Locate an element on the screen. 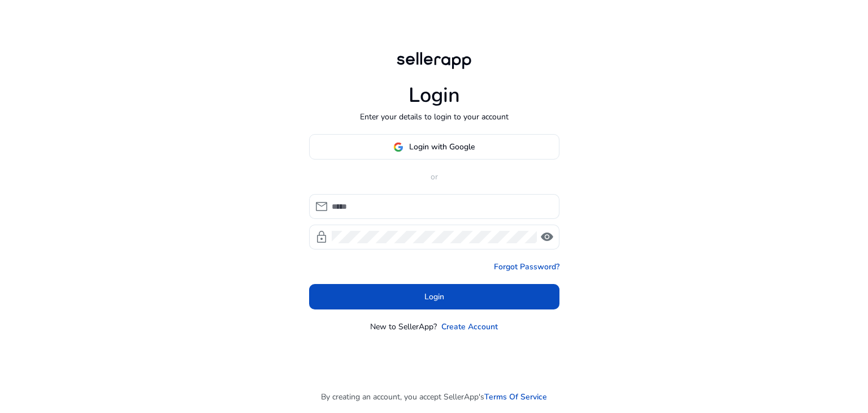 This screenshot has height=413, width=868. a: Forgot Password? is located at coordinates (527, 266).